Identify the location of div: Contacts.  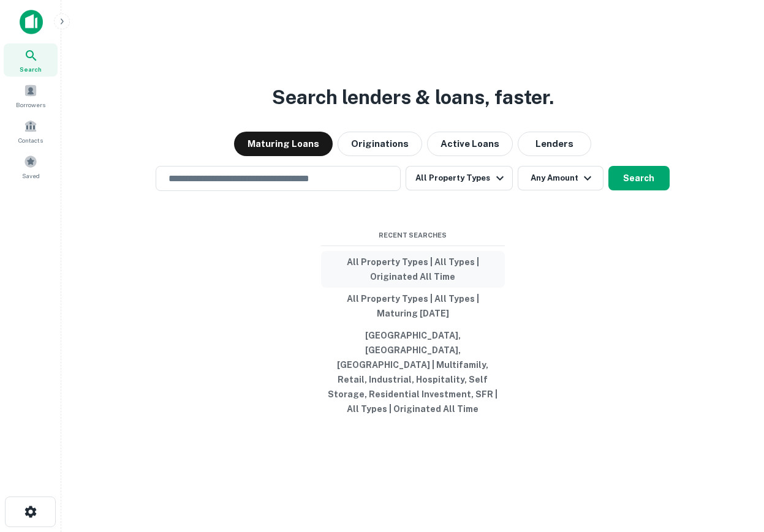
(31, 131).